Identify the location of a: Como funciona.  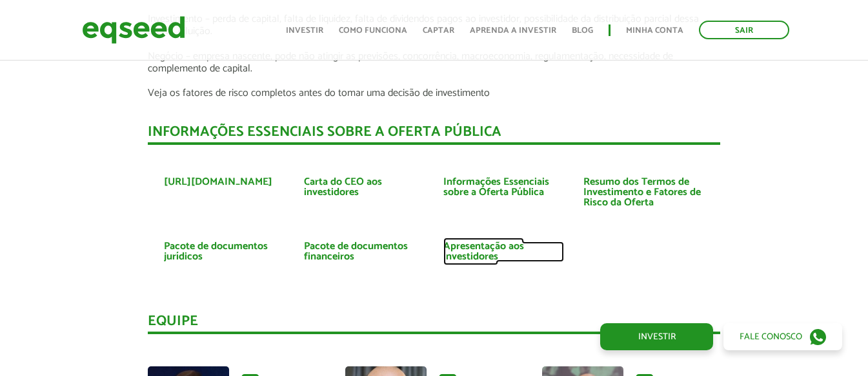
(373, 30).